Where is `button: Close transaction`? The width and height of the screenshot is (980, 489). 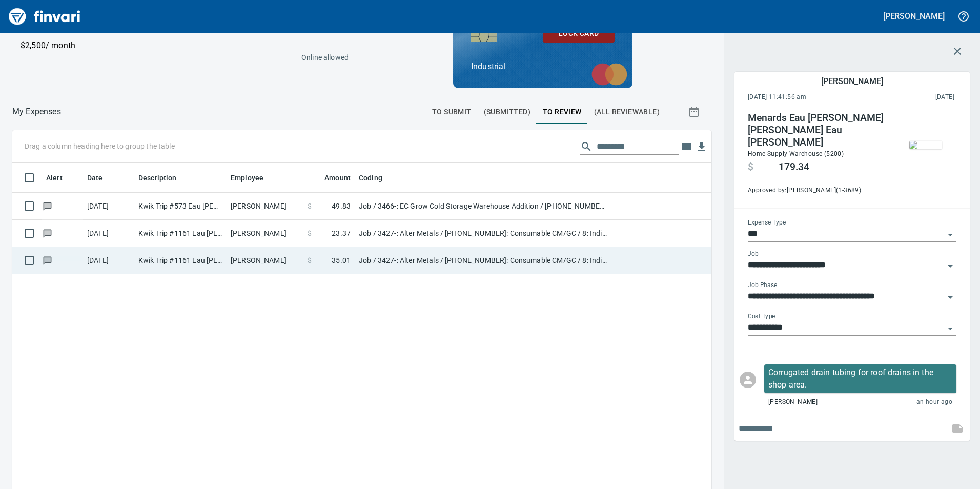
button: Close transaction is located at coordinates (957, 52).